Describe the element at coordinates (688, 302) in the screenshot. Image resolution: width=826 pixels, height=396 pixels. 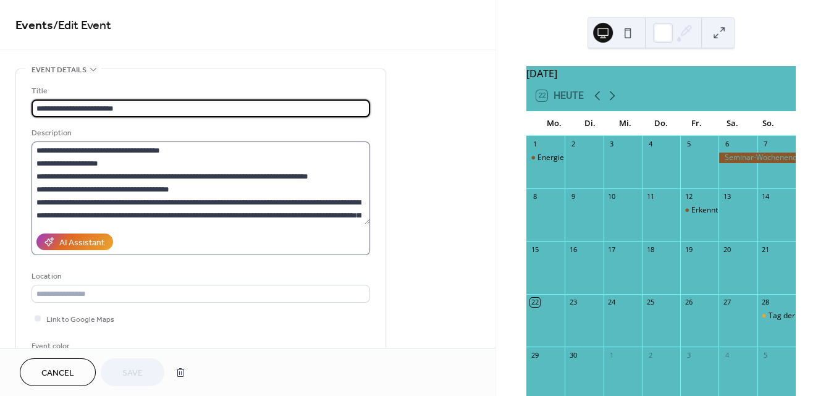
I see `div: 26` at that location.